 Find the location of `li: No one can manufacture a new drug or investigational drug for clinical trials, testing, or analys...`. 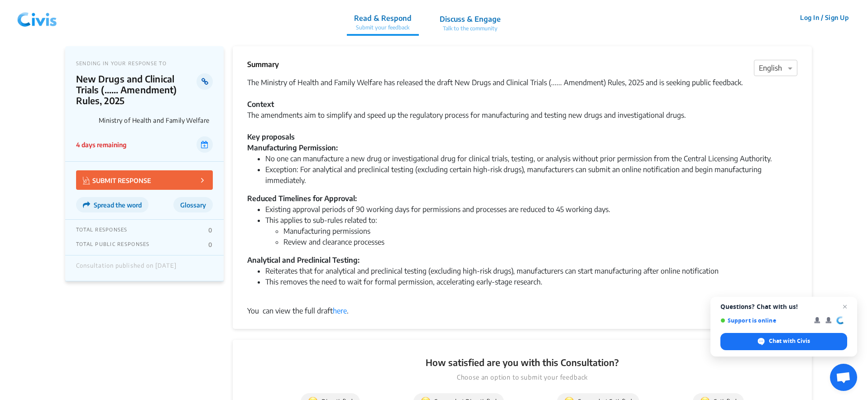

li: No one can manufacture a new drug or investigational drug for clinical trials, testing, or analys... is located at coordinates (531, 158).